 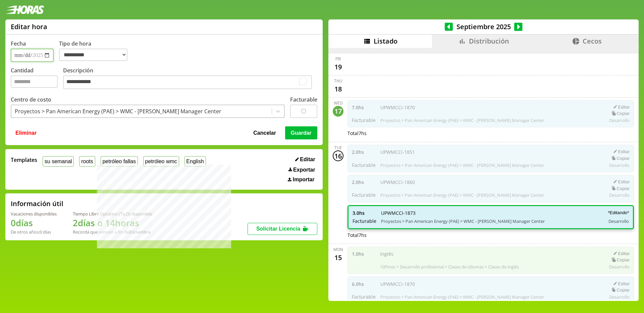 I want to click on h2: Información útil, so click(x=37, y=203).